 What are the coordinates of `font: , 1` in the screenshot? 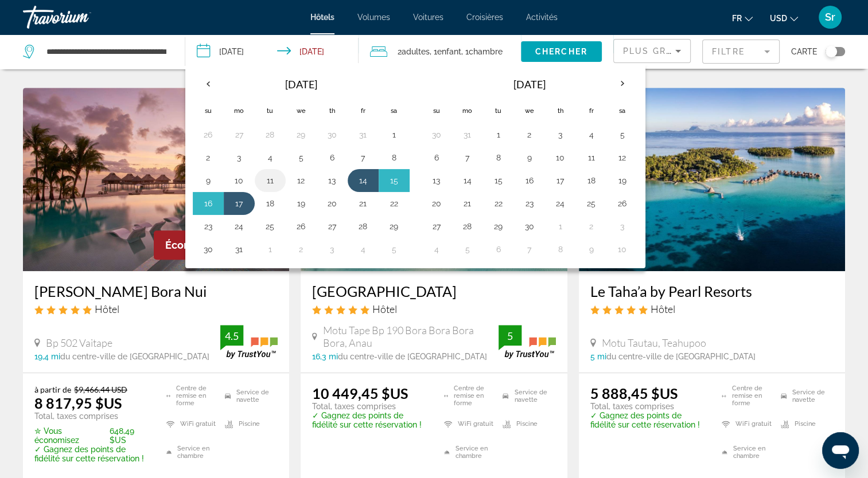 It's located at (433, 52).